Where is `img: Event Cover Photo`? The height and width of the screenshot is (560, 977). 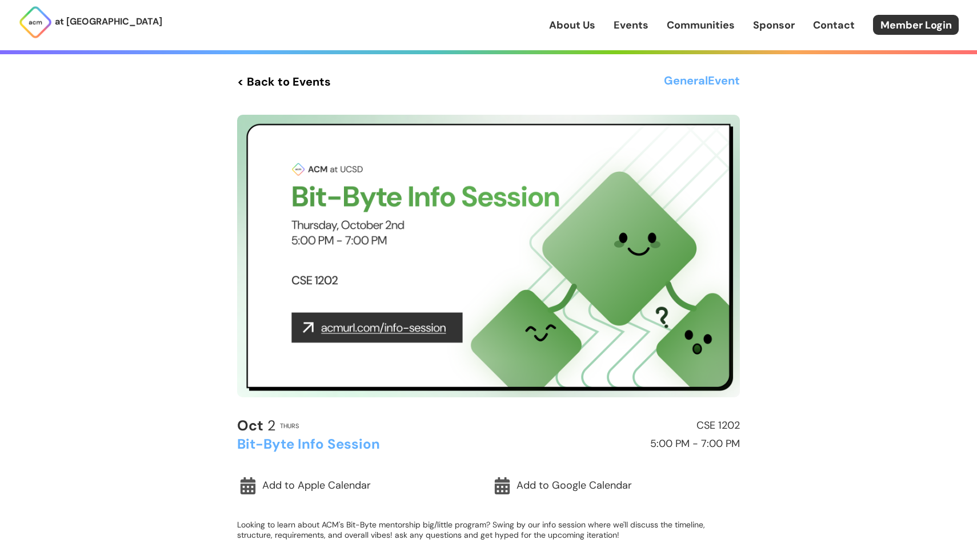 img: Event Cover Photo is located at coordinates (488, 256).